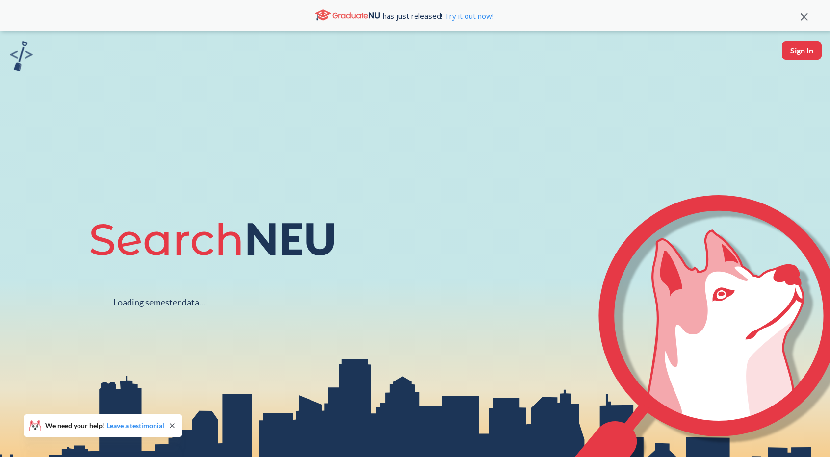 The height and width of the screenshot is (457, 830). I want to click on img: sandbox logo, so click(21, 56).